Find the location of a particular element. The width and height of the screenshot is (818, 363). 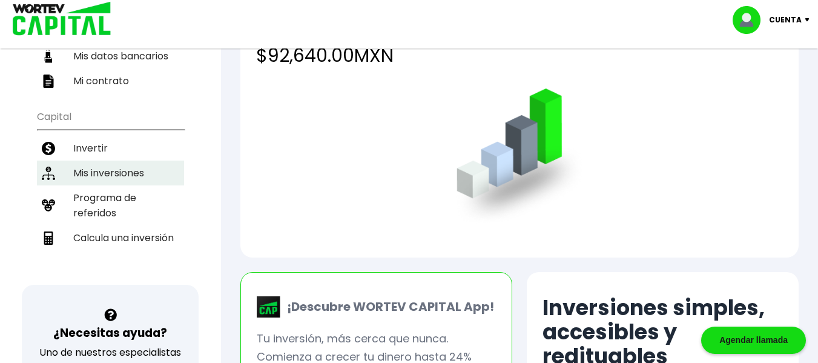

a: Calcula una inversión is located at coordinates (110, 237).